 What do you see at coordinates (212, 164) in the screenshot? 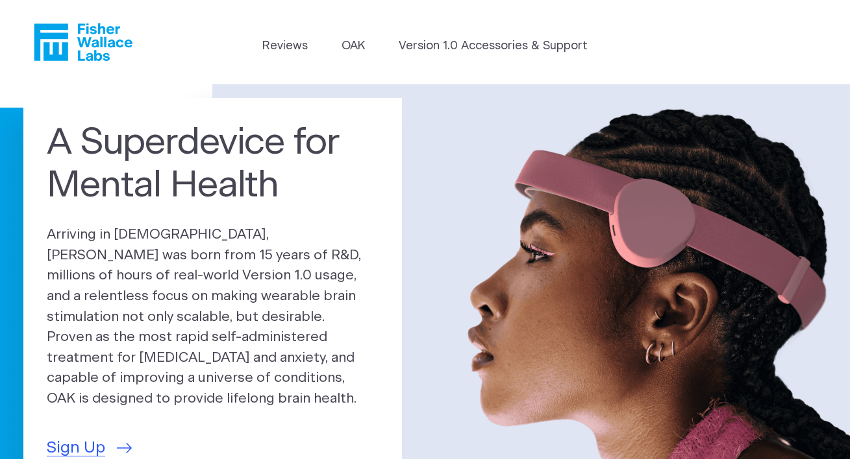
I see `h1: A Superdevice for Mental Health` at bounding box center [212, 164].